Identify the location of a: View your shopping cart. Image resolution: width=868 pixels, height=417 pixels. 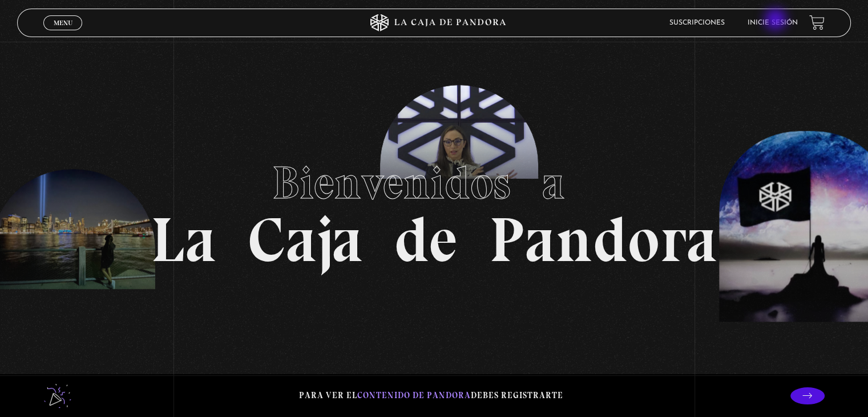
(817, 22).